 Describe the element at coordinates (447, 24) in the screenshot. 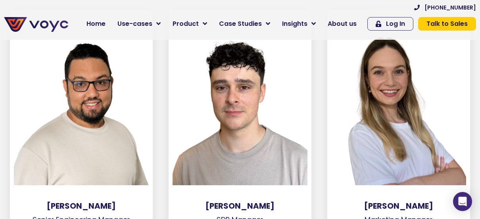

I see `span: Talk to Sales` at that location.